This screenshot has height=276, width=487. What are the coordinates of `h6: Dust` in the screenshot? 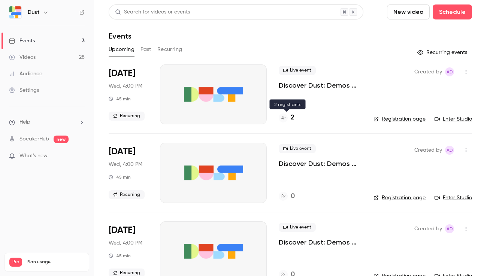 It's located at (34, 12).